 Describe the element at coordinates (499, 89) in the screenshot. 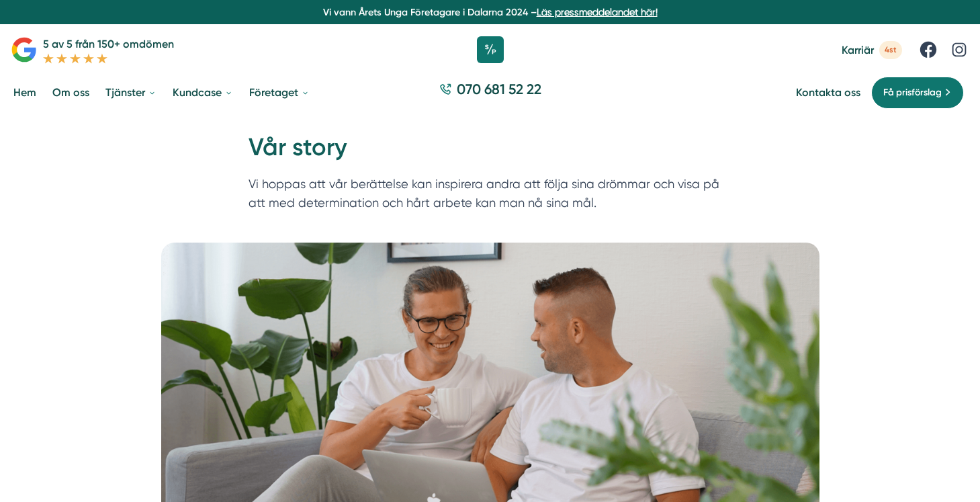

I see `span: 070 681 52 22` at that location.